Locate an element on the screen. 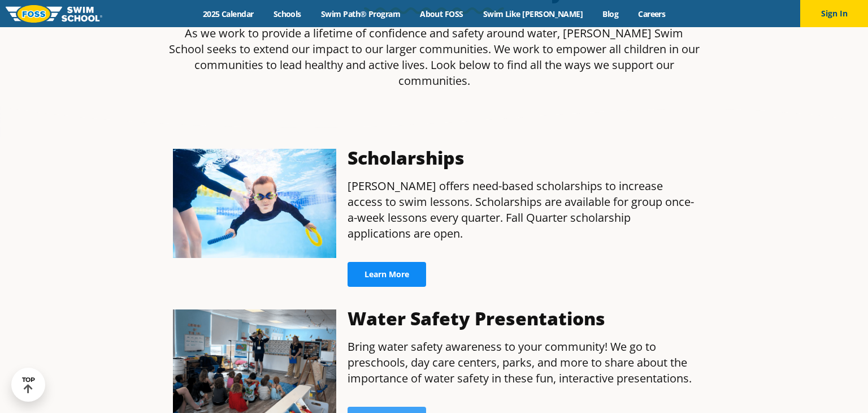 Image resolution: width=868 pixels, height=413 pixels. a: Swim Path® Program is located at coordinates (360, 13).